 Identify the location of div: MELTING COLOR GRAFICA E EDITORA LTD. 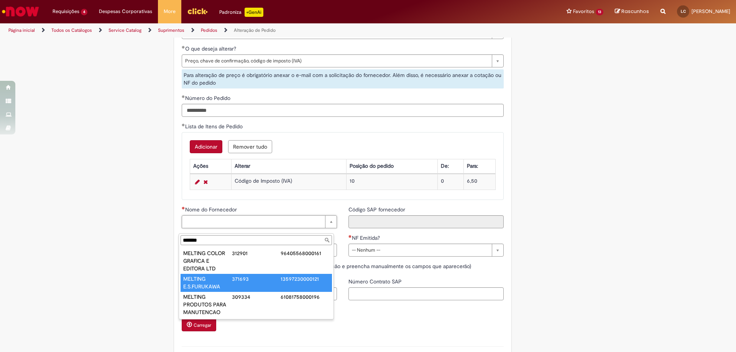
(207, 261).